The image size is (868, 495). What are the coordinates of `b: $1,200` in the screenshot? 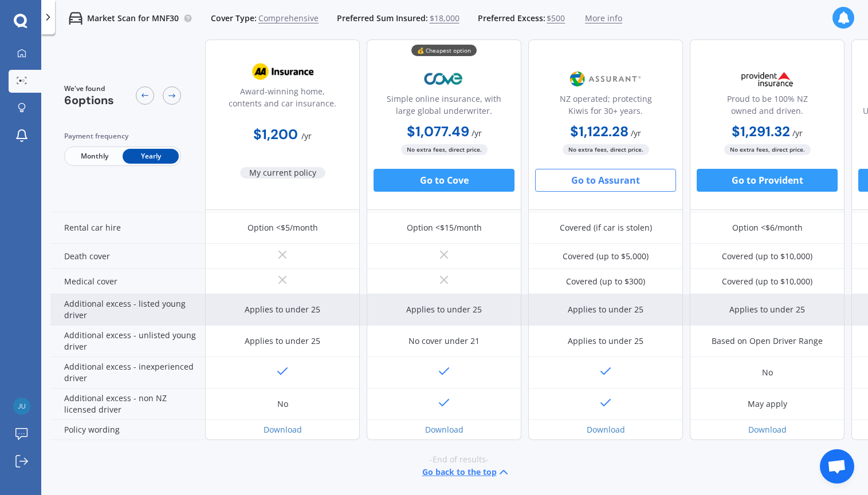 It's located at (276, 134).